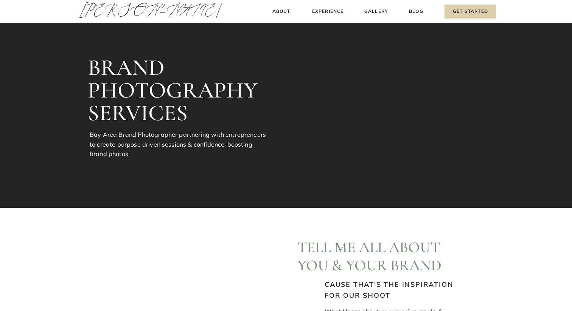 Image resolution: width=572 pixels, height=311 pixels. What do you see at coordinates (376, 11) in the screenshot?
I see `h3: Gallery` at bounding box center [376, 11].